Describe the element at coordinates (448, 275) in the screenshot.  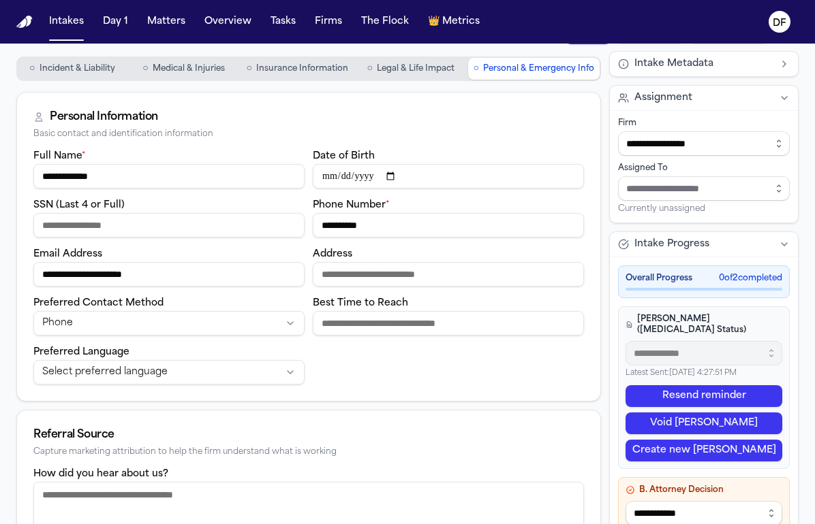
I see `input: Address` at that location.